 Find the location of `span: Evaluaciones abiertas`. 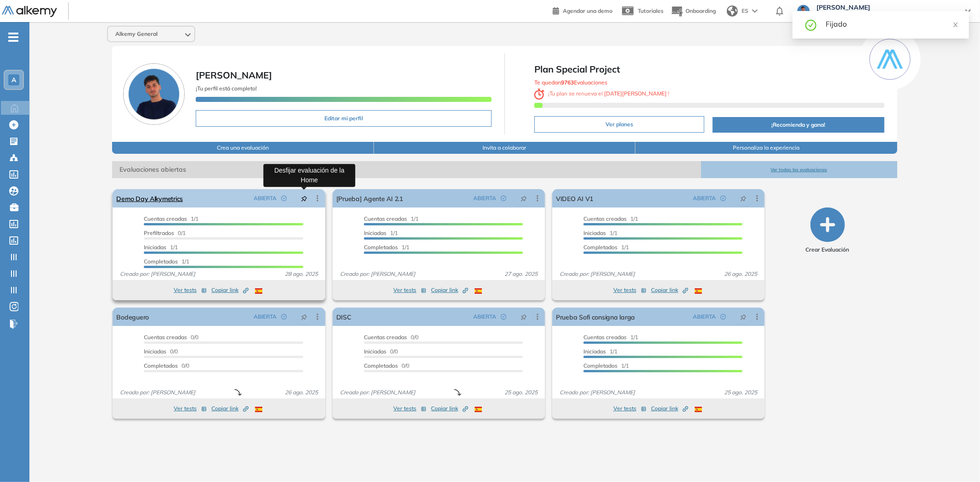

span: Evaluaciones abiertas is located at coordinates (406, 169).